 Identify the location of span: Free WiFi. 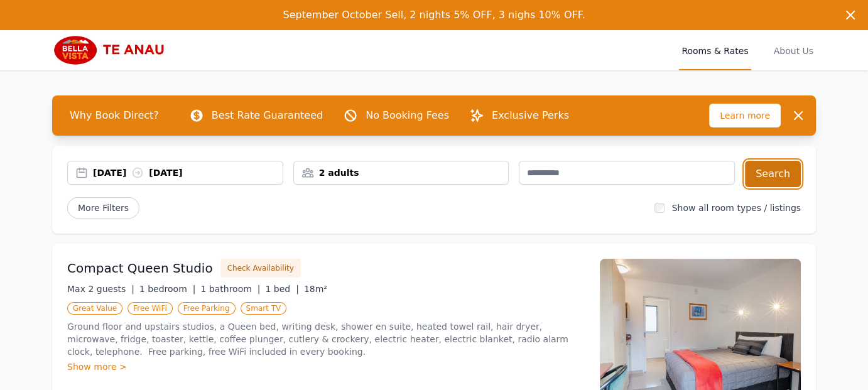
(150, 309).